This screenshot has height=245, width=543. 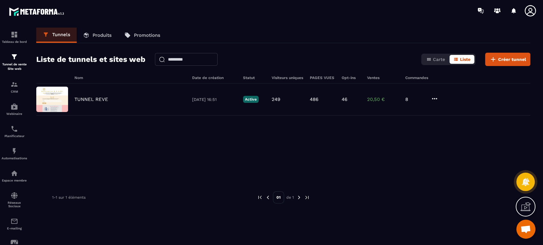 I want to click on p: 20,50 €, so click(x=383, y=99).